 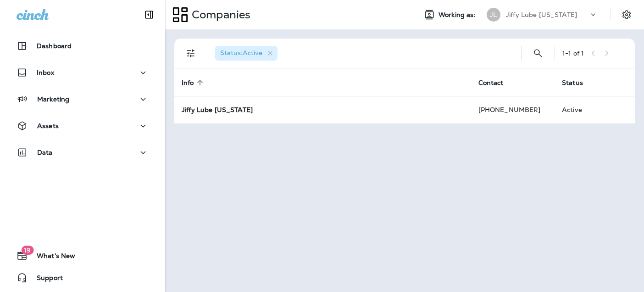 What do you see at coordinates (627, 15) in the screenshot?
I see `button: Settings` at bounding box center [627, 15].